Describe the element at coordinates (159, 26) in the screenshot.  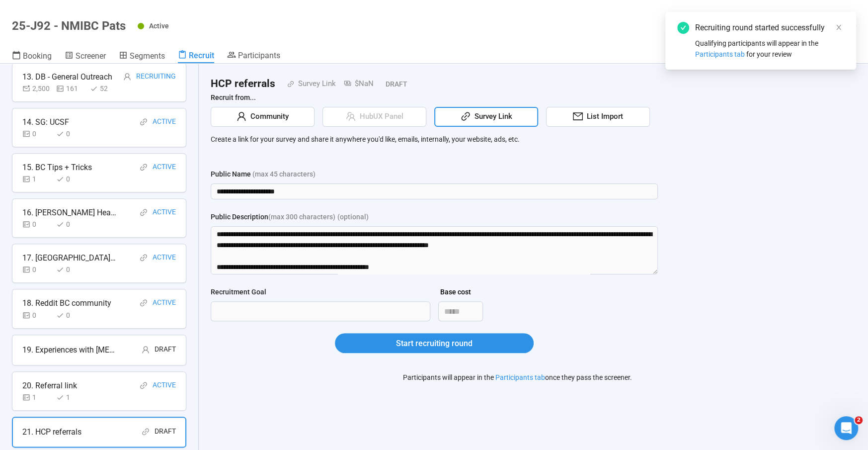
I see `span: Active` at that location.